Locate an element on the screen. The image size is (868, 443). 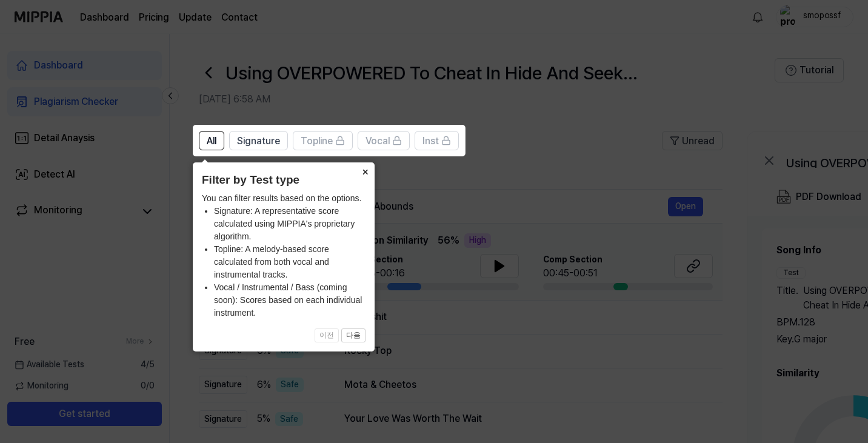
button: Vocal is located at coordinates (384, 141).